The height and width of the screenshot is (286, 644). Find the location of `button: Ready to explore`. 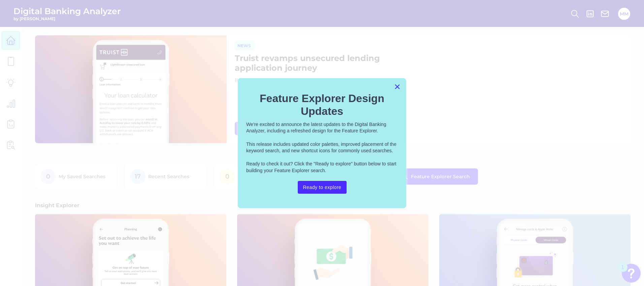

button: Ready to explore is located at coordinates (322, 187).